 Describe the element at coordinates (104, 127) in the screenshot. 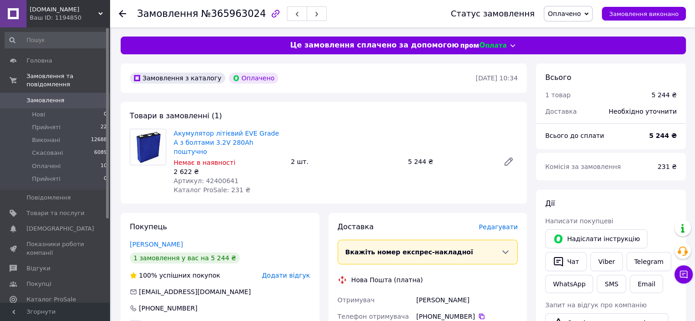

I see `span: 22` at that location.